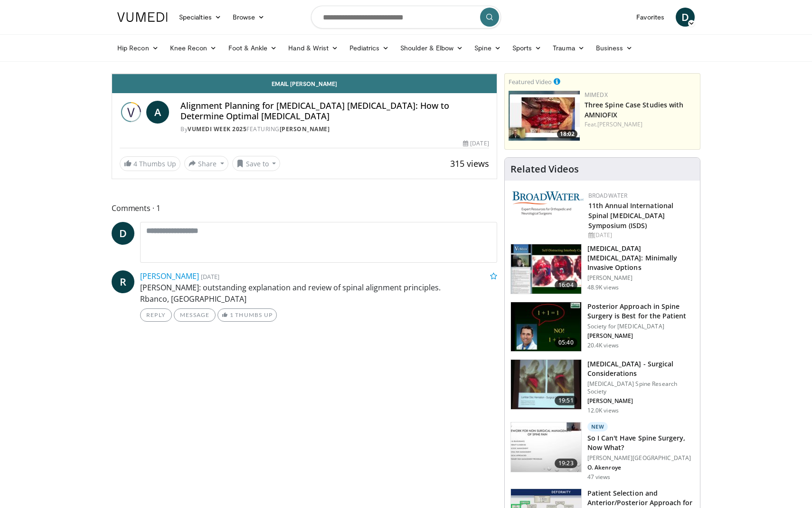  Describe the element at coordinates (249, 17) in the screenshot. I see `a: Browse` at that location.